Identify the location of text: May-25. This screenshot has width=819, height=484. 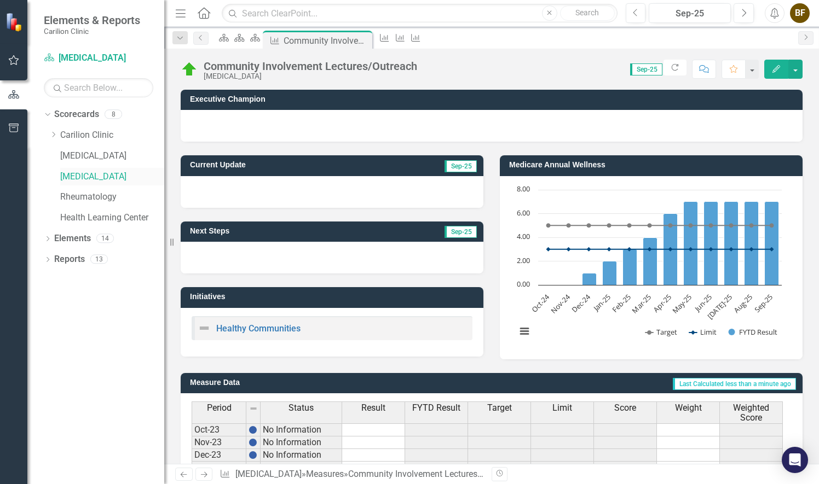
(681, 304).